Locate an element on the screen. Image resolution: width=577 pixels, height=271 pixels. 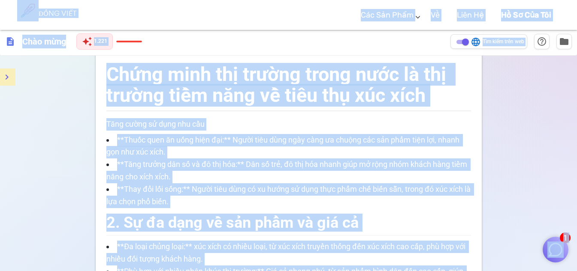
font: Các sản phẩm is located at coordinates (387, 15).